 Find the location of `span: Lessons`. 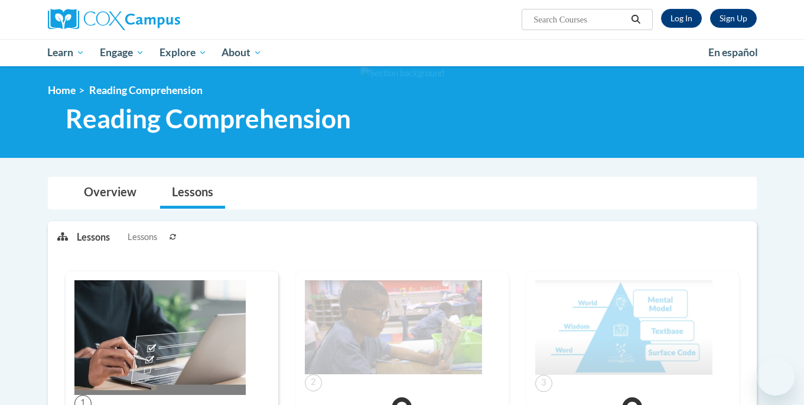

span: Lessons is located at coordinates (142, 237).